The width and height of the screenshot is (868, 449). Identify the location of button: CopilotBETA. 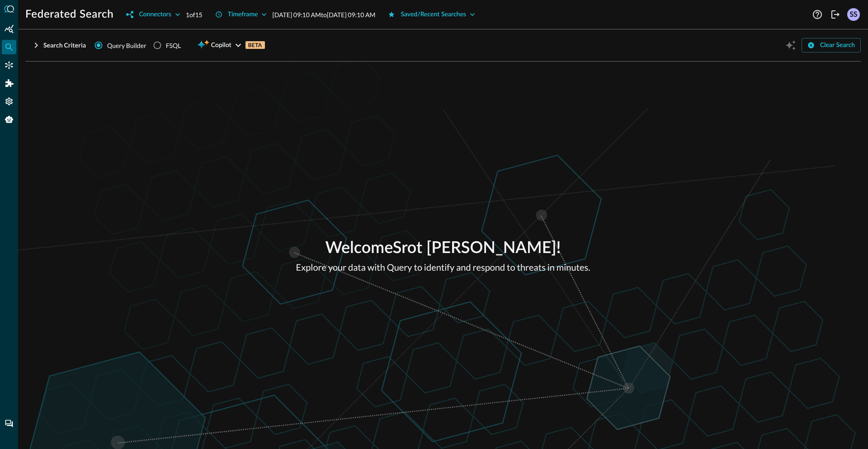
(231, 46).